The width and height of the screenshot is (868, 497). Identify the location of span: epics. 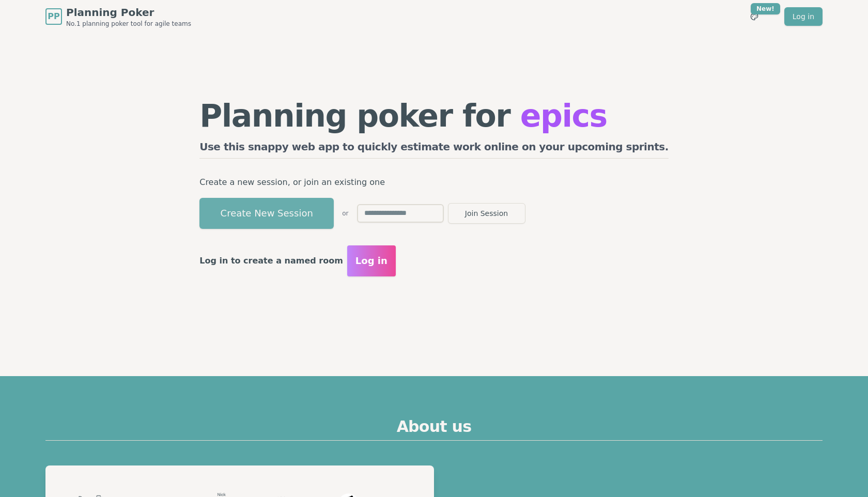
(563, 116).